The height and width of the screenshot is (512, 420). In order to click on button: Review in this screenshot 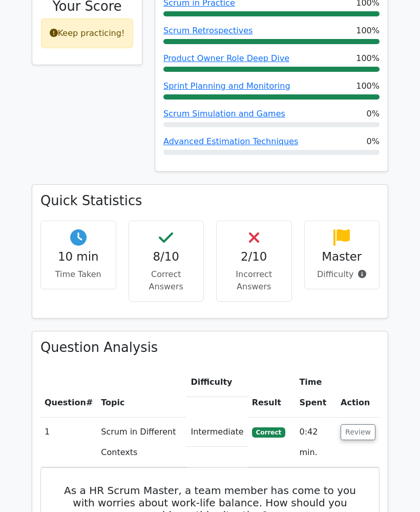, I will do `click(358, 432)`.